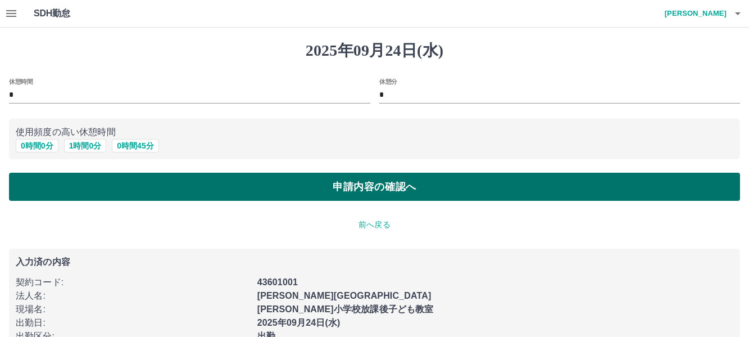 This screenshot has height=337, width=749. Describe the element at coordinates (85, 146) in the screenshot. I see `button: 1時間0分` at that location.